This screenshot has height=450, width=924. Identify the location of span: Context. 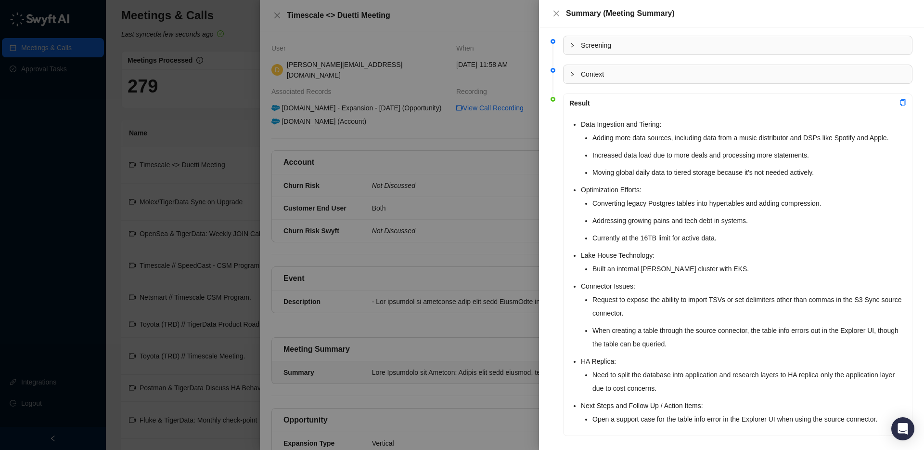
(744, 74).